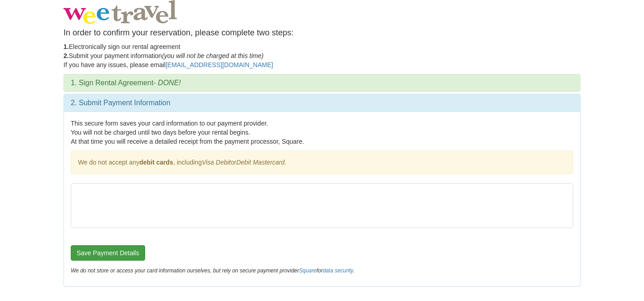 The width and height of the screenshot is (644, 301). What do you see at coordinates (322, 103) in the screenshot?
I see `h3: 2. Submit Payment Information` at bounding box center [322, 103].